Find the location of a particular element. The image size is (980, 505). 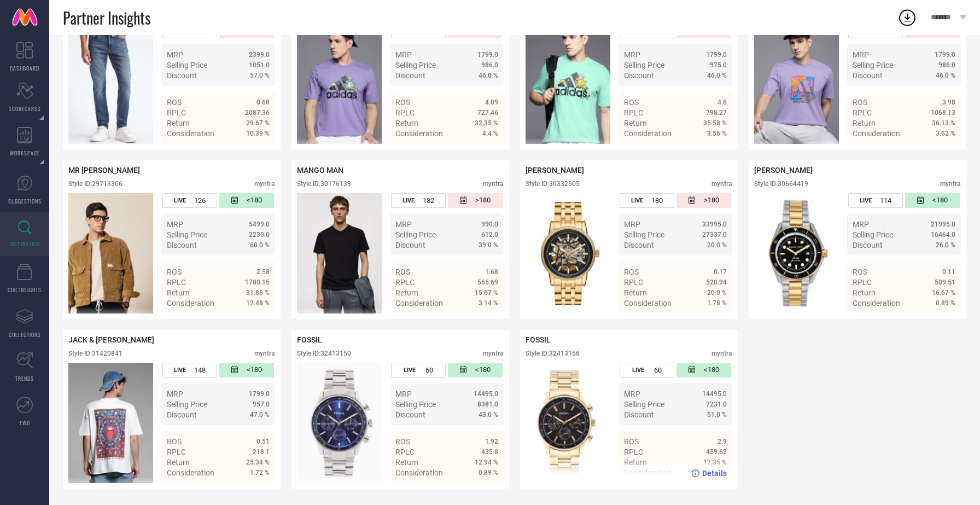

span: 180 is located at coordinates (657, 201).